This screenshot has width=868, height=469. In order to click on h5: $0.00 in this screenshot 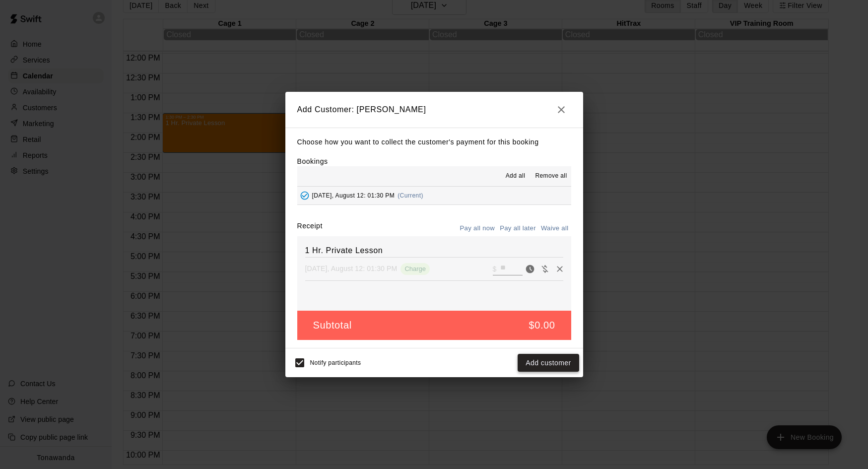, I will do `click(541, 325)`.